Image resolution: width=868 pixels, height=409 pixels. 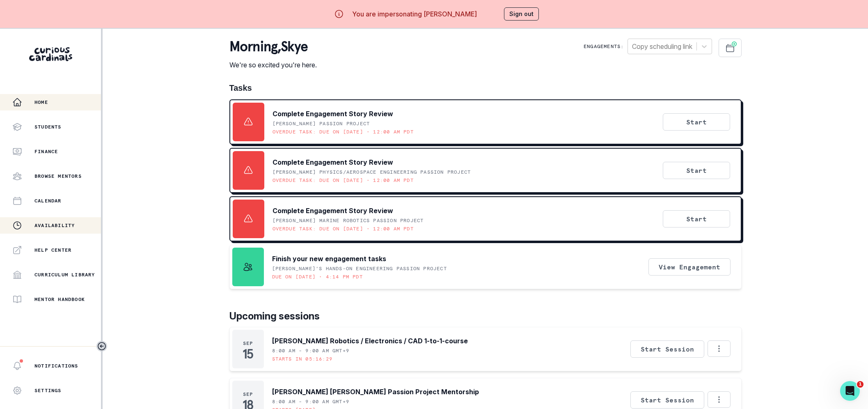 I want to click on p: Calendar, so click(x=48, y=201).